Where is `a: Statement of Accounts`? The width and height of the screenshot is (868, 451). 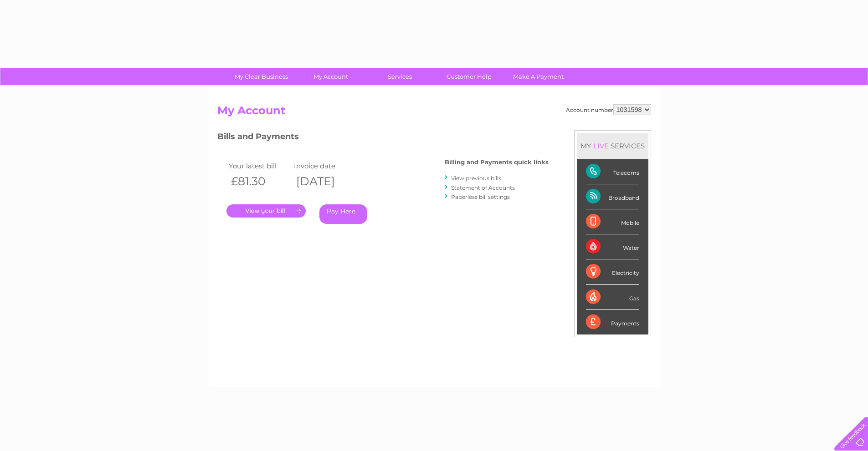
a: Statement of Accounts is located at coordinates (483, 188).